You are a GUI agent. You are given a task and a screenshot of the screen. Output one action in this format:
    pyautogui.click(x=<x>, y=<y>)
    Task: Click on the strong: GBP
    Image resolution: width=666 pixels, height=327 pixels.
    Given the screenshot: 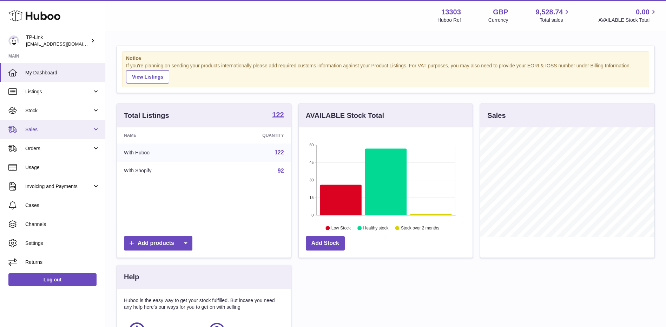 What is the action you would take?
    pyautogui.click(x=500, y=12)
    